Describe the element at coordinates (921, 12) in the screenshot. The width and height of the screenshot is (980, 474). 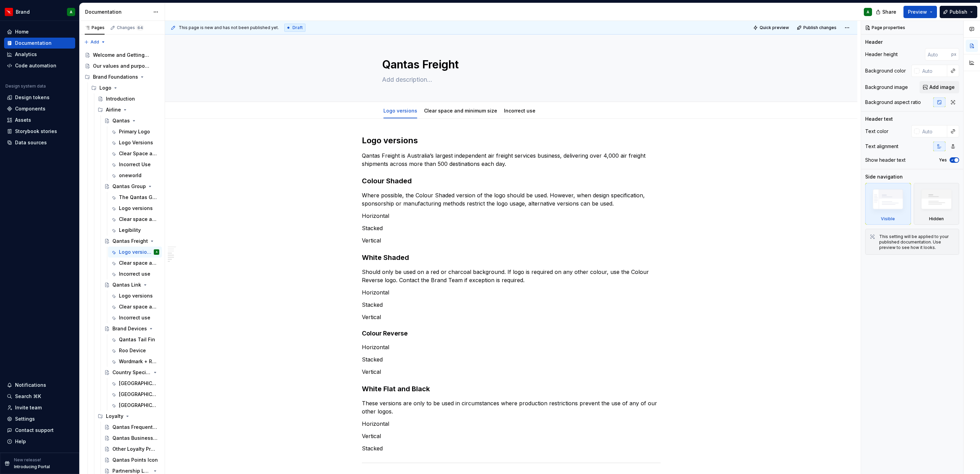
I see `button: Preview` at that location.